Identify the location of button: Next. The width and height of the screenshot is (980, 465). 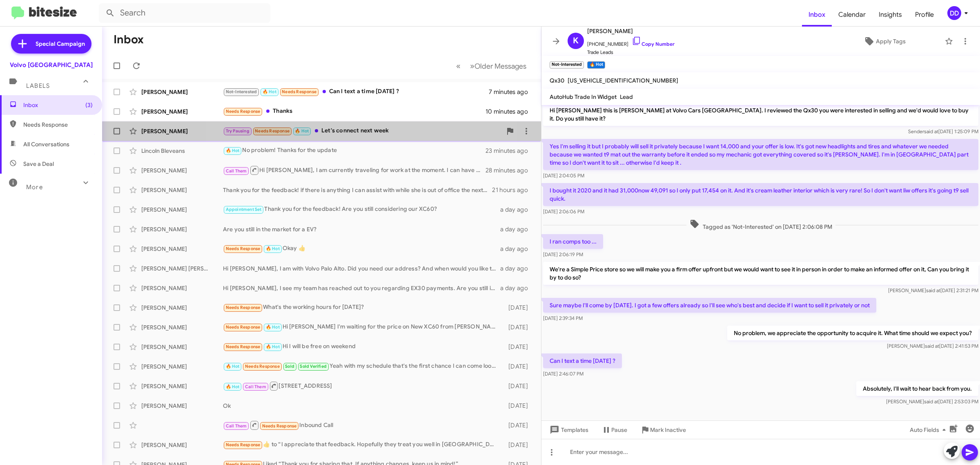
(498, 66).